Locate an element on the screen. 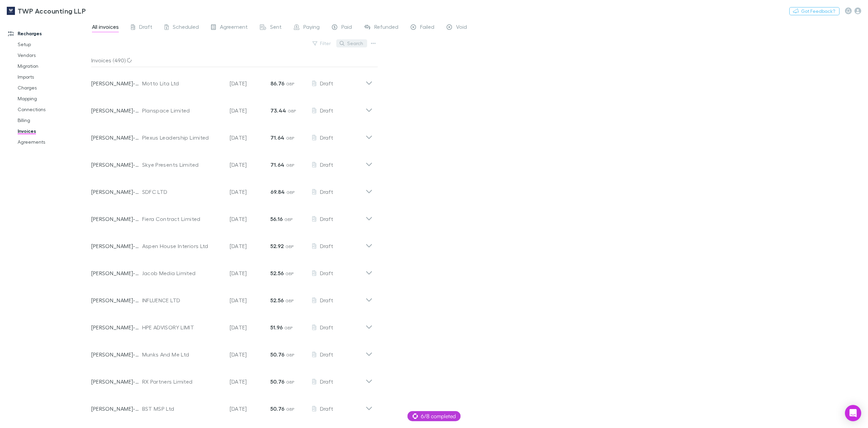 Image resolution: width=868 pixels, height=428 pixels. h3: TWP Accounting LLP is located at coordinates (52, 11).